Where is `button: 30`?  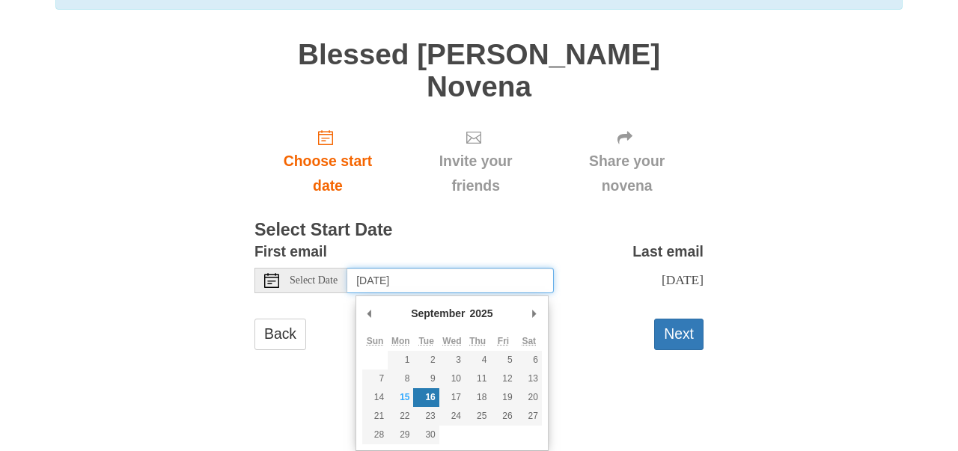 button: 30 is located at coordinates (426, 435).